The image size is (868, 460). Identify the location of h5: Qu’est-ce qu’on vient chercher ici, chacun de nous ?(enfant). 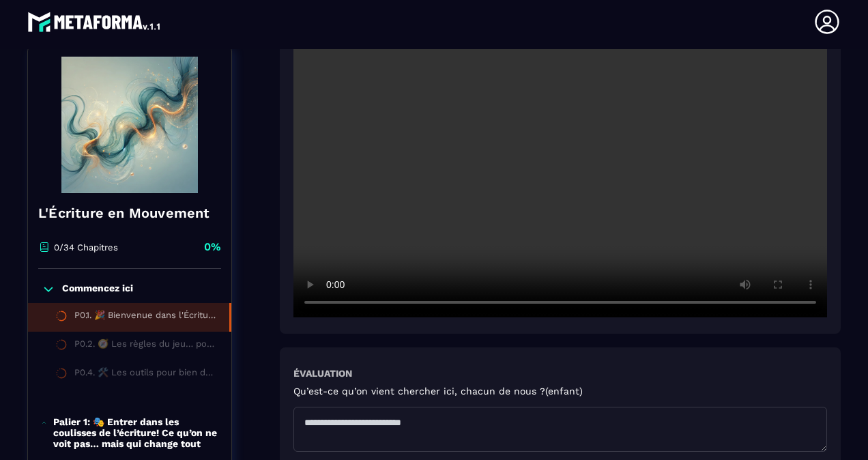
(438, 390).